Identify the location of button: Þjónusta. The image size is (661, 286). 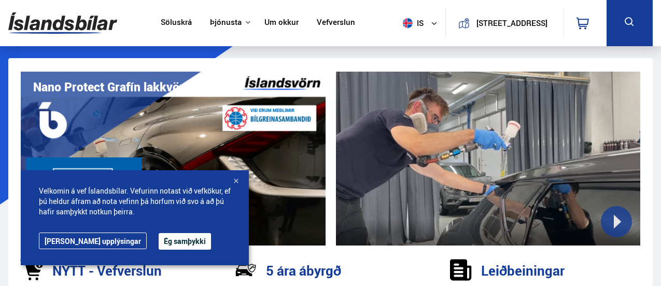
(226, 22).